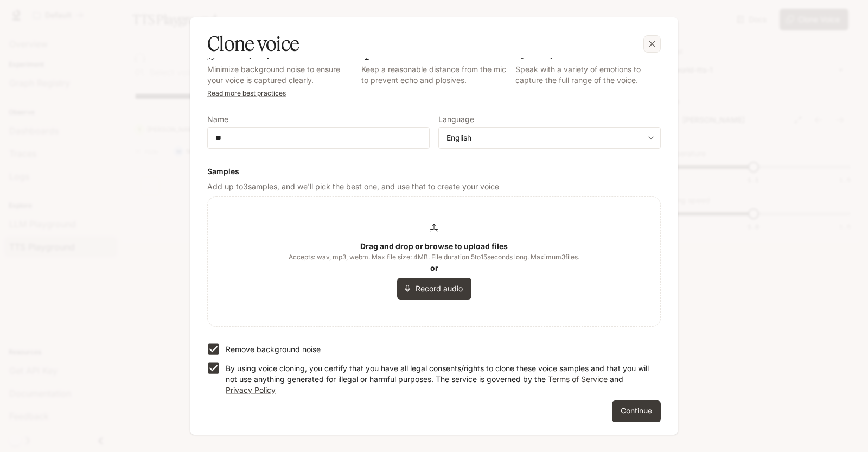 This screenshot has width=868, height=452. I want to click on p: Language, so click(457, 119).